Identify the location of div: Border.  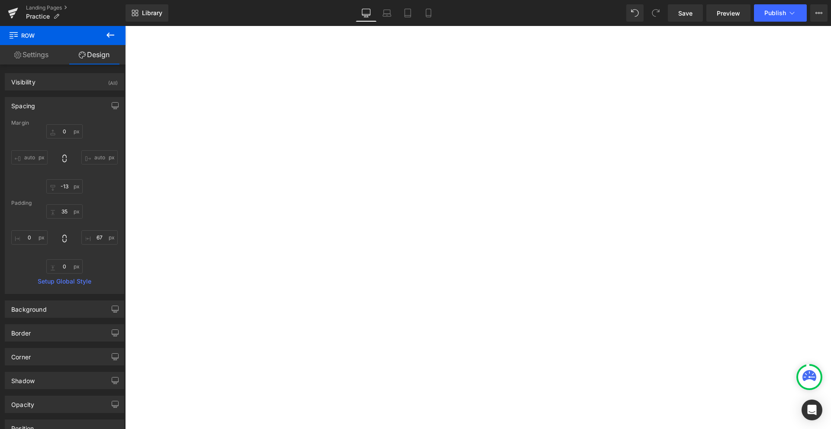
(21, 331).